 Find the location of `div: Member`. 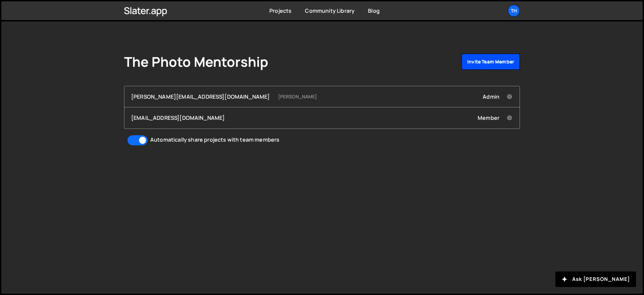

div: Member is located at coordinates (495, 118).